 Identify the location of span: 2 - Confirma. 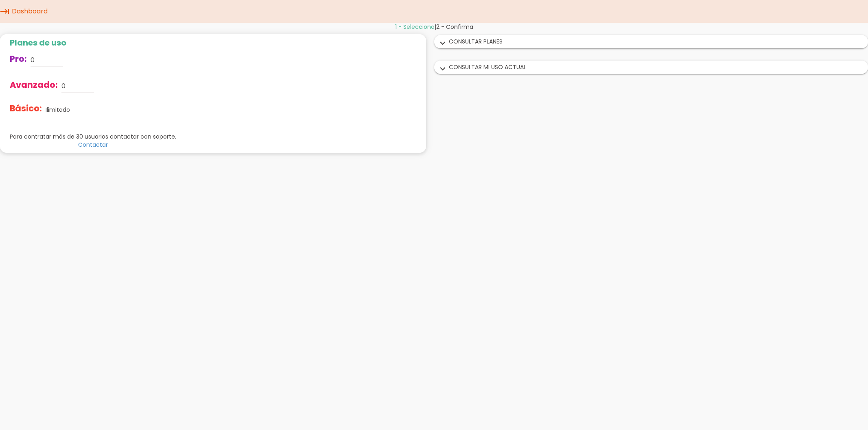
(455, 27).